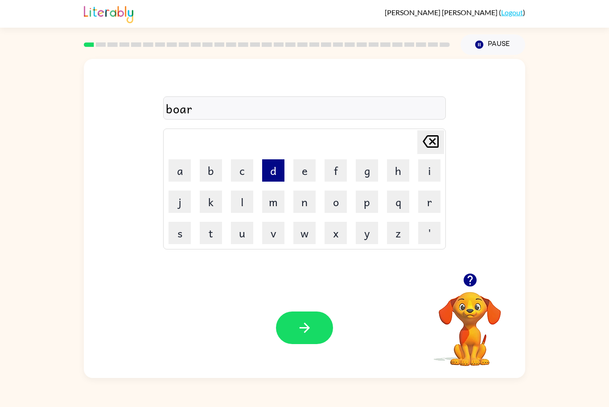 This screenshot has width=609, height=407. What do you see at coordinates (367, 202) in the screenshot?
I see `button: p` at bounding box center [367, 202].